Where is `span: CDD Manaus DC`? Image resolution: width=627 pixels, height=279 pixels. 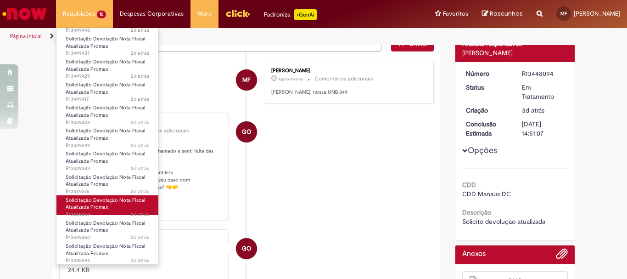
span: CDD Manaus DC is located at coordinates (486, 194).